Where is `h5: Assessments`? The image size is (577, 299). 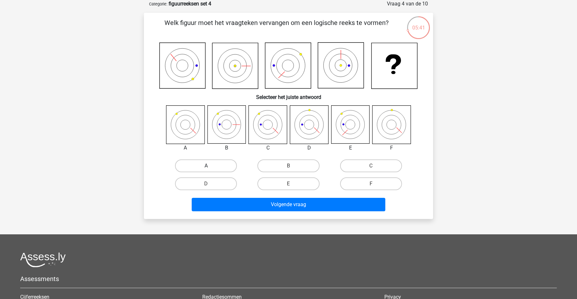
h5: Assessments is located at coordinates (288, 279).